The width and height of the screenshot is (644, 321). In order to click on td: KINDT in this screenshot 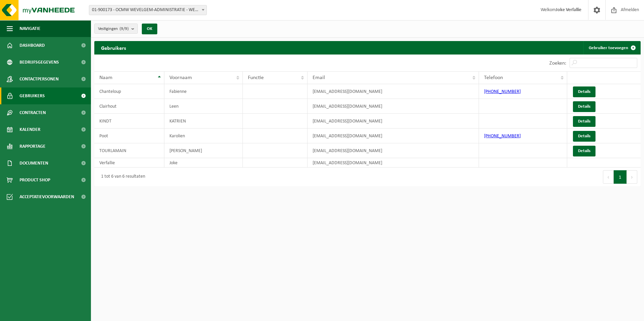, I will do `click(129, 121)`.